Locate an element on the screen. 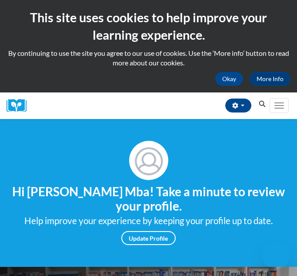 The width and height of the screenshot is (297, 276). a: Update Profile is located at coordinates (148, 238).